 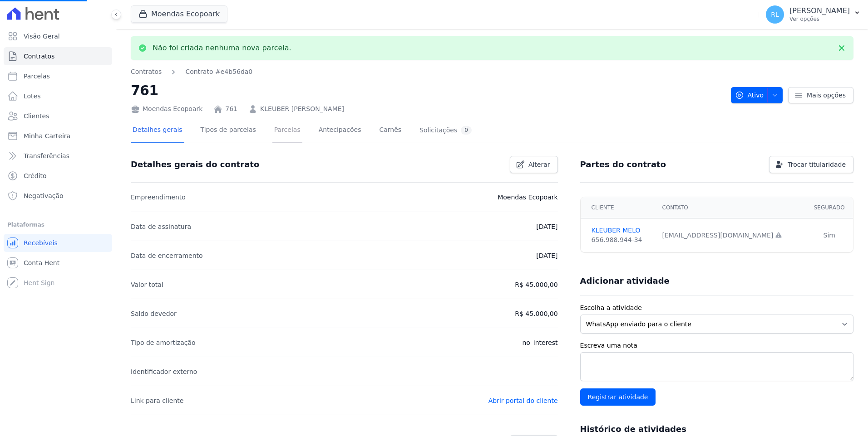 What do you see at coordinates (775, 15) in the screenshot?
I see `span: RL` at bounding box center [775, 15].